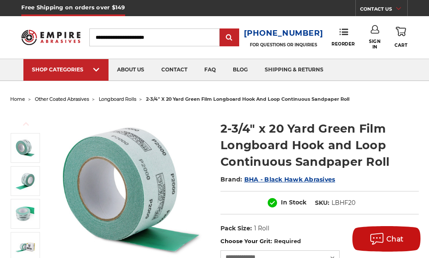 The image size is (429, 258). What do you see at coordinates (248, 99) in the screenshot?
I see `span: 2-3/4" x 20 yard green film longboard hook and loop continuous sandpaper roll` at bounding box center [248, 99].